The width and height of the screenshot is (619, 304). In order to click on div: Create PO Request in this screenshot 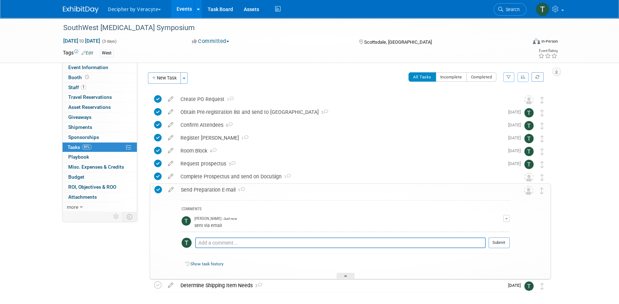, I will do `click(344, 99)`.